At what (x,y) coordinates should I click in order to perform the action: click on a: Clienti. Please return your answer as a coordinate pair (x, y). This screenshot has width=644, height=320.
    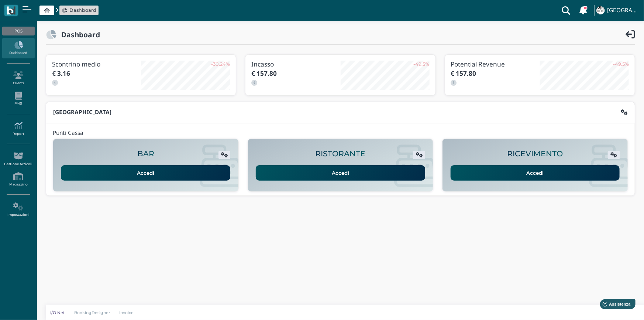
    Looking at the image, I should click on (18, 78).